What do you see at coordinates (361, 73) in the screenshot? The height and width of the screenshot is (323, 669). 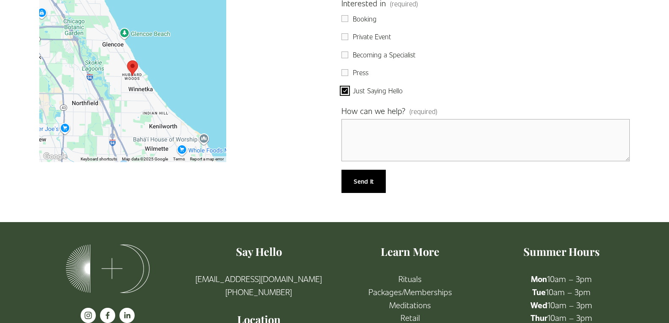 I see `span: Press` at bounding box center [361, 73].